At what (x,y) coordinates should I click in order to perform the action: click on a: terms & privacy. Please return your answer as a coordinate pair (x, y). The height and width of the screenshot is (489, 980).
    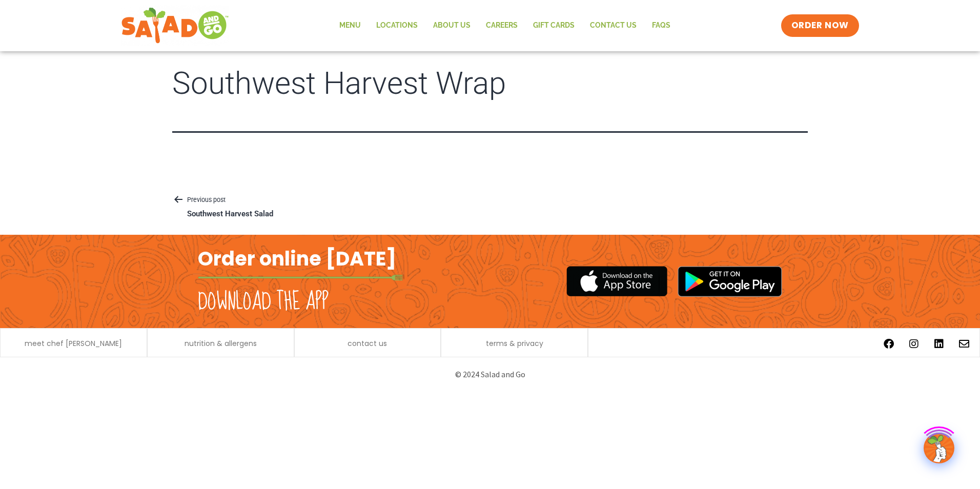
    Looking at the image, I should click on (515, 343).